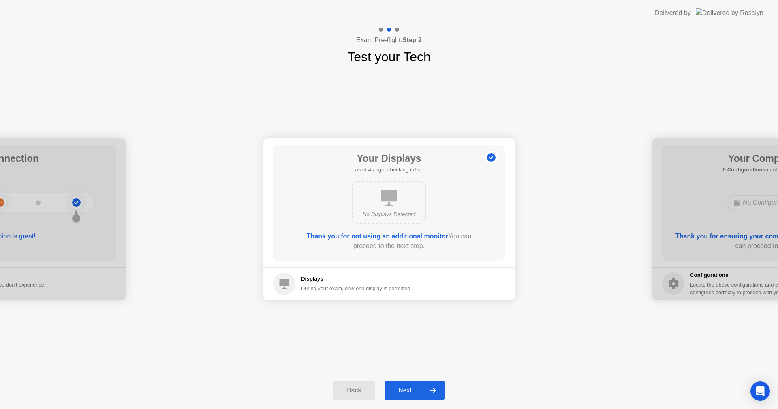  I want to click on div: During your exam, only one display is permitted, so click(356, 288).